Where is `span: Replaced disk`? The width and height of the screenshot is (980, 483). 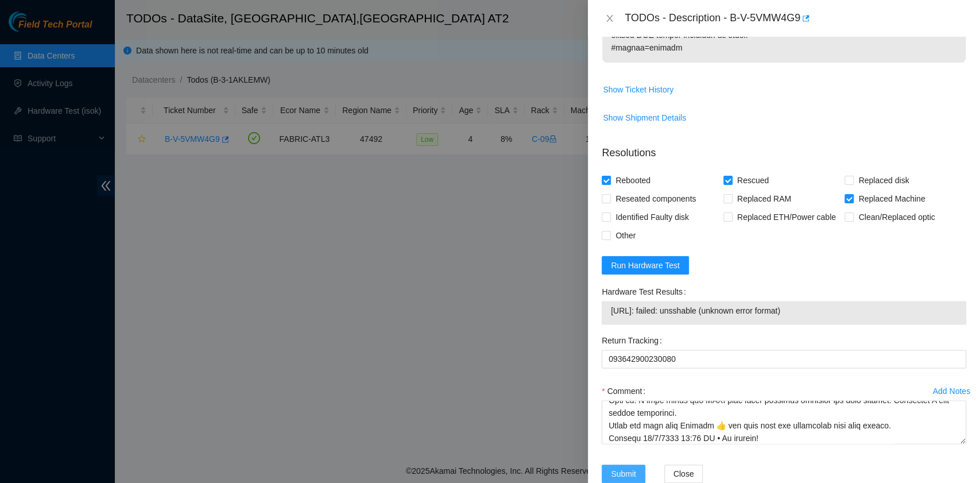
span: Replaced disk is located at coordinates (884, 181).